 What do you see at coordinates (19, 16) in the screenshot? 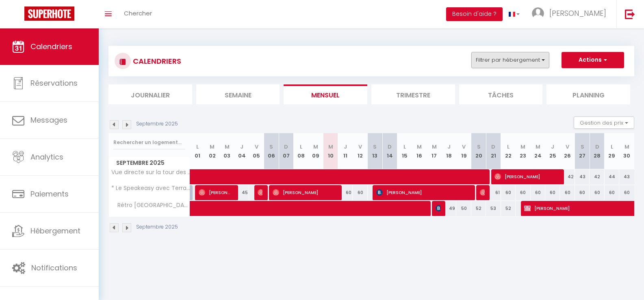
I see `button: Ouvrir le widget de chat LiveChat` at bounding box center [19, 16].